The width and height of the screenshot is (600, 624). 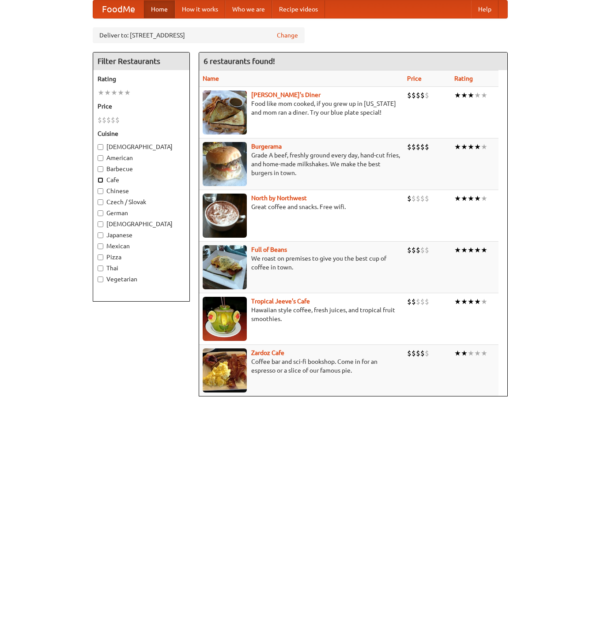 I want to click on img: zardoz.jpg, so click(x=225, y=371).